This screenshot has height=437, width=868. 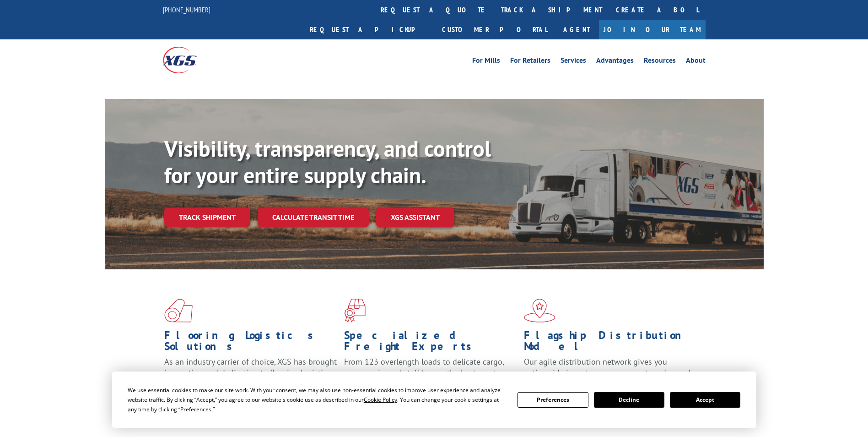 What do you see at coordinates (608, 367) in the screenshot?
I see `span: Our agile distribution network gives you nationwide inventory management on demand.` at bounding box center [608, 367].